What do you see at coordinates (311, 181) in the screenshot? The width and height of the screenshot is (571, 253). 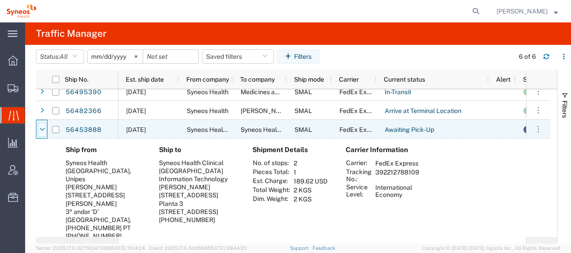 I see `td: 189.62 USD` at bounding box center [311, 181].